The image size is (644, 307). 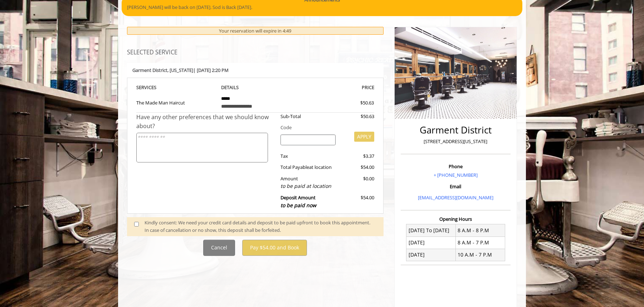 What do you see at coordinates (256, 88) in the screenshot?
I see `th: DETAILS` at bounding box center [256, 88].